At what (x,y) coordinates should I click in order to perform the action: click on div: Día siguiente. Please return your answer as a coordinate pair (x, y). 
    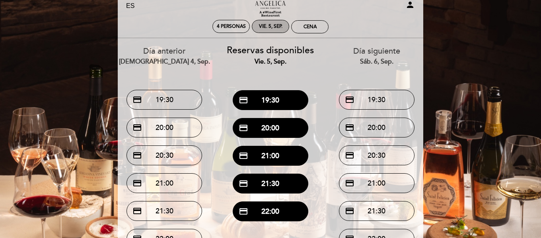
    Looking at the image, I should click on (376, 56).